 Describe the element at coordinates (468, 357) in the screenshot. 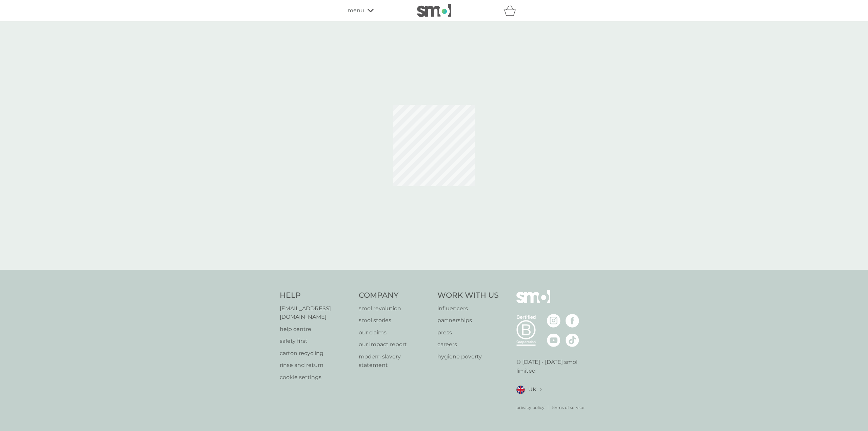

I see `a: hygiene poverty` at that location.